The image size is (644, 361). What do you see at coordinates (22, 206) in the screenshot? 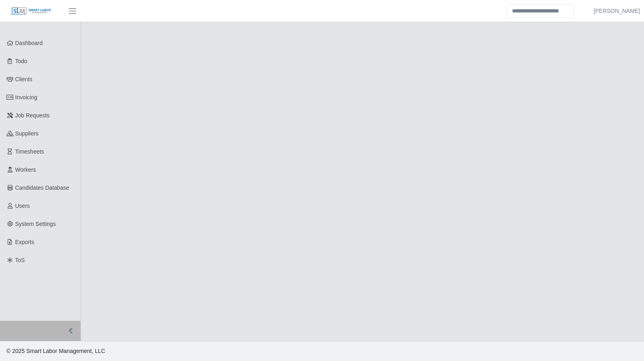
I see `span: Users` at bounding box center [22, 206].